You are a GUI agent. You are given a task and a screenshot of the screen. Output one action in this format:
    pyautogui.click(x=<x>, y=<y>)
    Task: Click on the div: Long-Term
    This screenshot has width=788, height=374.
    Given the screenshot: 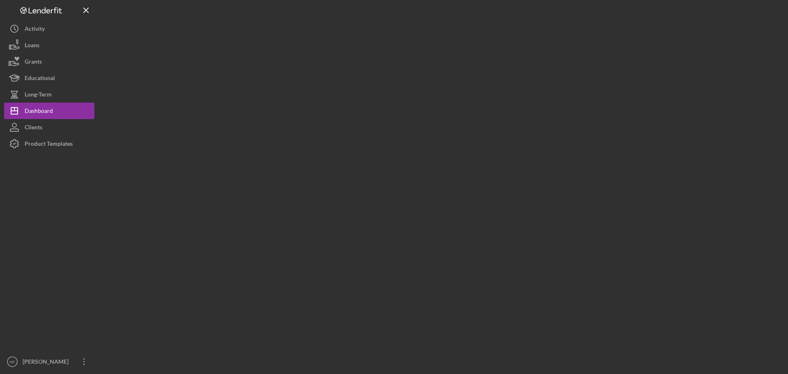 What is the action you would take?
    pyautogui.click(x=38, y=95)
    